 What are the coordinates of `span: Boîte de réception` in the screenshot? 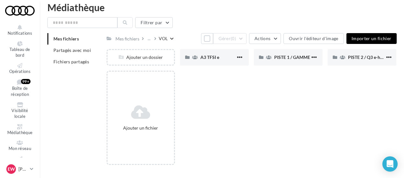 It's located at (20, 91).